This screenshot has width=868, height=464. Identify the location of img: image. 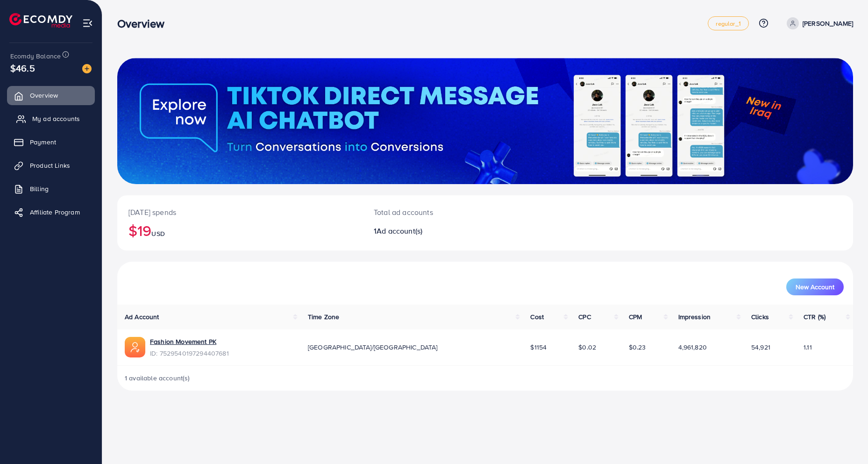
(87, 69).